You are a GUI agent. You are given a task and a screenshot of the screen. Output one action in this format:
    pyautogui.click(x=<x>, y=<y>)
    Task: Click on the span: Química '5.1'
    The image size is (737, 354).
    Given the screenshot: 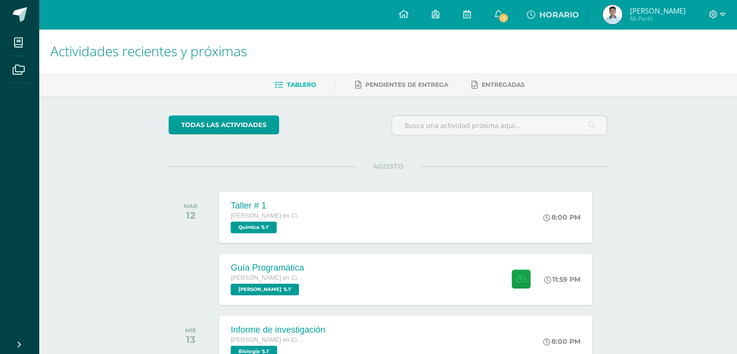 What is the action you would take?
    pyautogui.click(x=253, y=227)
    